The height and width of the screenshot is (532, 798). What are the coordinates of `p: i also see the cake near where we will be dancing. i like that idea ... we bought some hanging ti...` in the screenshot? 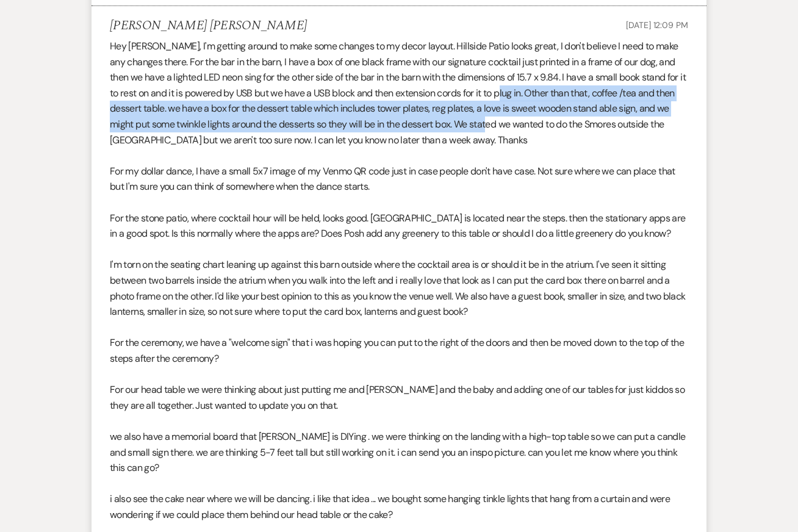 It's located at (399, 506).